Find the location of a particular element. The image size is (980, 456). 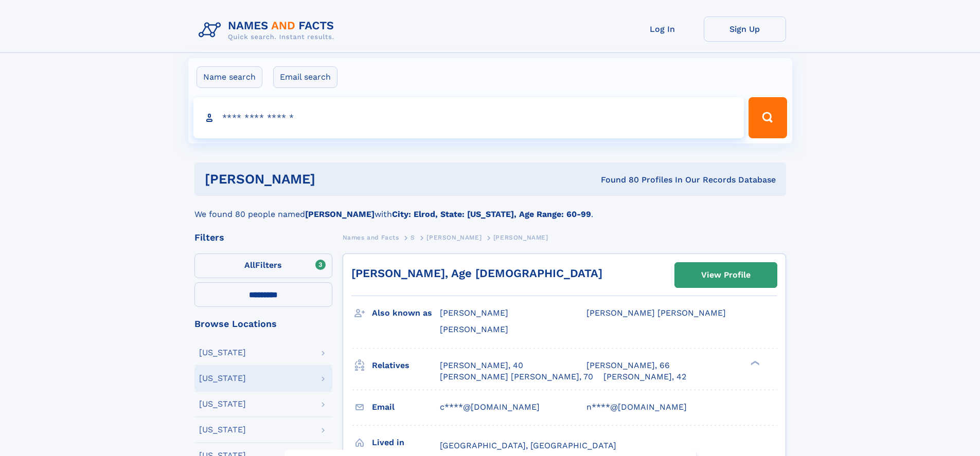

a: View Profile is located at coordinates (726, 275).